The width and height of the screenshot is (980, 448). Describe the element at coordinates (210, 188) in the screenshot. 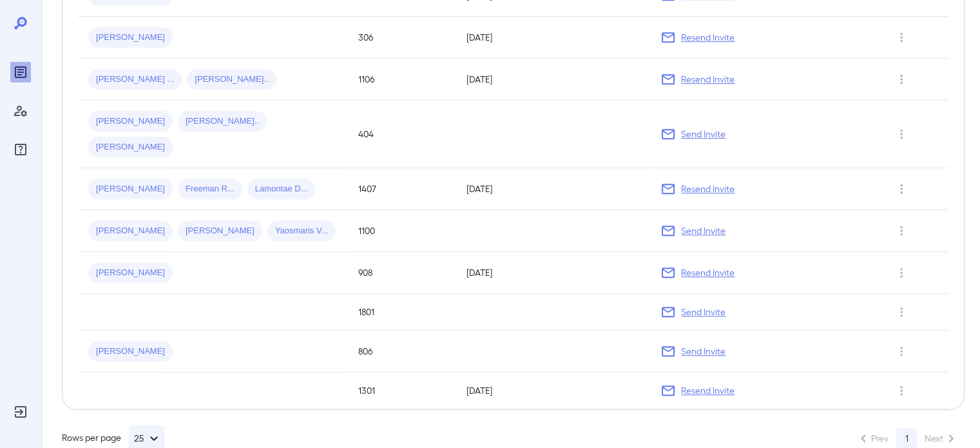

I see `span: Freeman R...` at that location.